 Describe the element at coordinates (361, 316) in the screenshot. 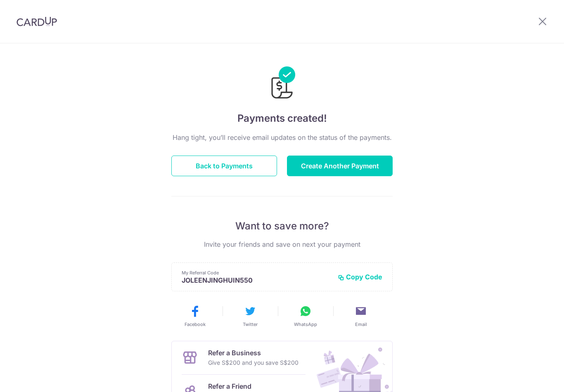

I see `button: Email` at that location.